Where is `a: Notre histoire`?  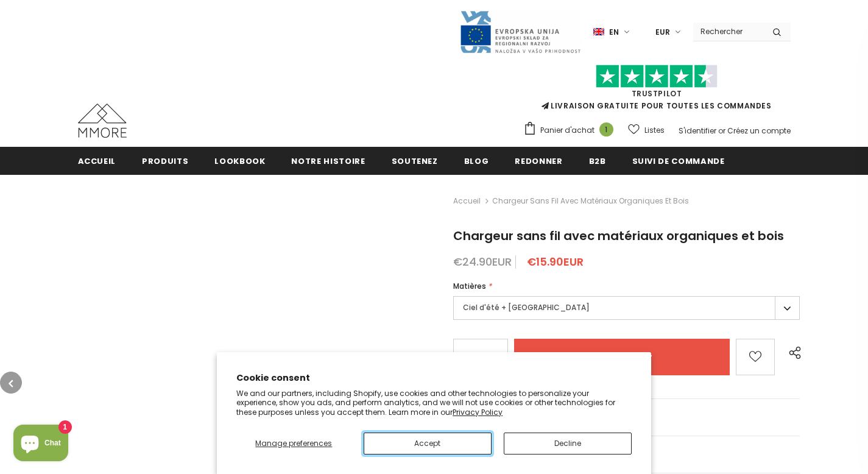
a: Notre histoire is located at coordinates (327, 161).